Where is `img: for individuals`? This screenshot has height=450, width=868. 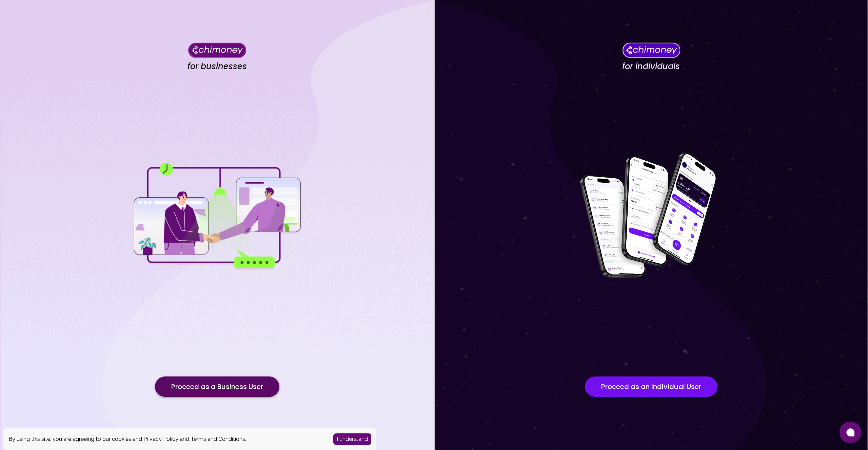 img: for individuals is located at coordinates (651, 216).